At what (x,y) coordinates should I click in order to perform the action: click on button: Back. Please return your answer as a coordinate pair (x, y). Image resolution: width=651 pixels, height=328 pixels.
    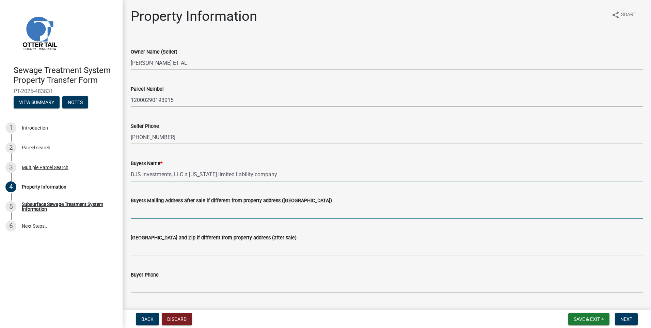
    Looking at the image, I should click on (147, 319).